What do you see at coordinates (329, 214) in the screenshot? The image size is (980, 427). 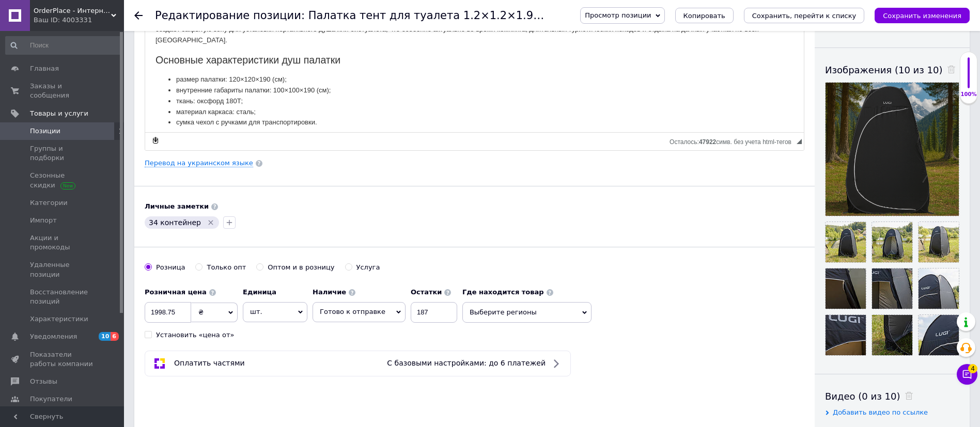 I see `body: Визуальный текстовый редактор, 7A28C3C1-EE0C-4978-8341-1A00902D68EF` at bounding box center [329, 214].